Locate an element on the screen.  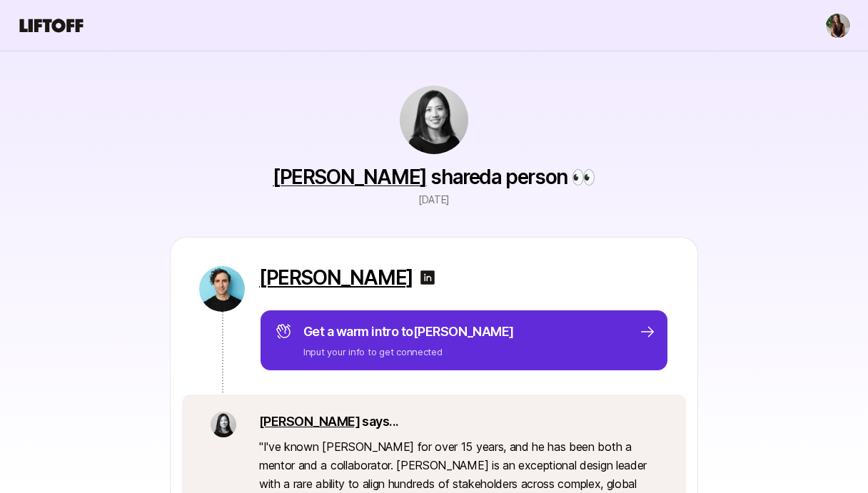
img: 96d2a0e4_1874_4b12_b72d_b7b3d0246393.jpg is located at coordinates (222, 289).